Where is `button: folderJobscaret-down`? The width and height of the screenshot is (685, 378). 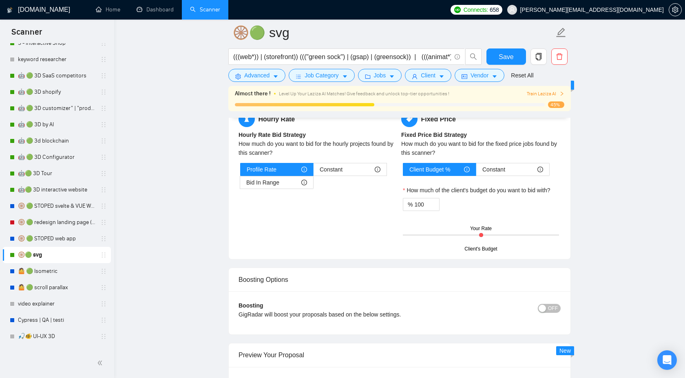
button: folderJobscaret-down is located at coordinates (380, 75).